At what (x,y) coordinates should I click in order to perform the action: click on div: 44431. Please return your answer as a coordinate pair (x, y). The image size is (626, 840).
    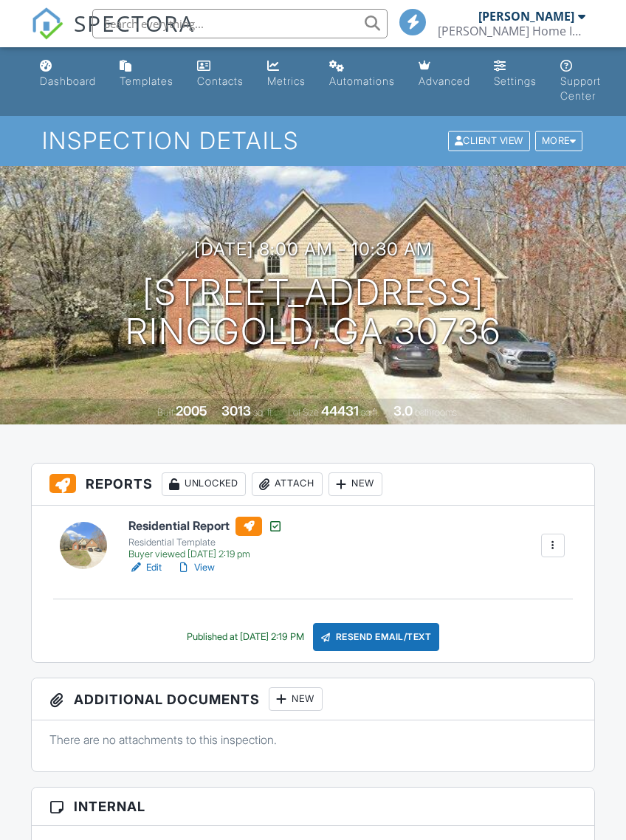
    Looking at the image, I should click on (339, 410).